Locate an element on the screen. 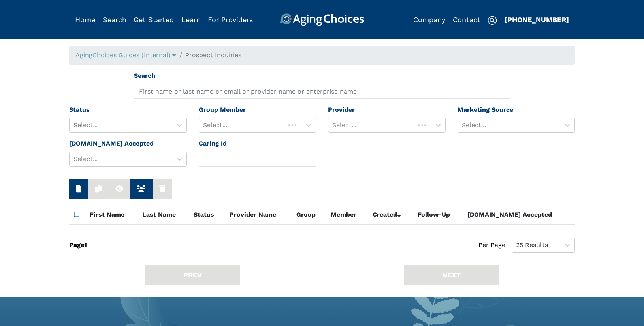 The image size is (644, 326). div: Page 1 is located at coordinates (78, 245).